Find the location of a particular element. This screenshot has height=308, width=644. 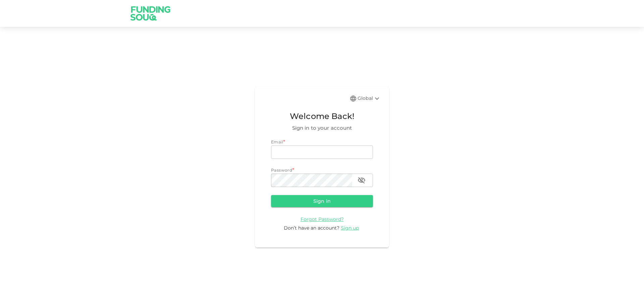

span: Welcome Back! is located at coordinates (322, 117).